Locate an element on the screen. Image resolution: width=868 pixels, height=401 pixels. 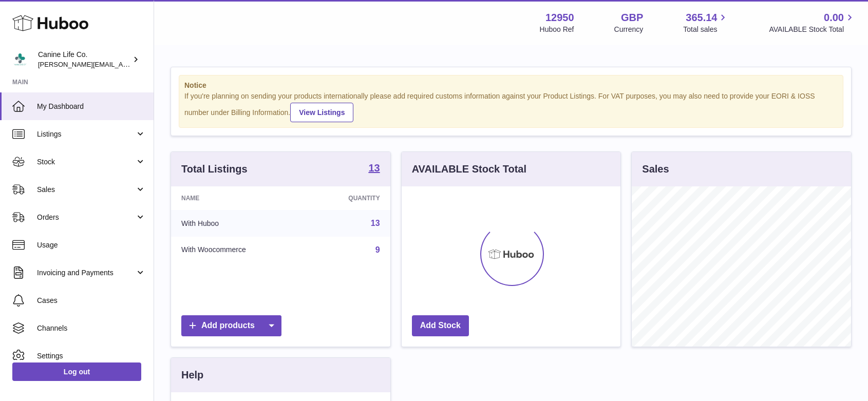
strong: 13 is located at coordinates (374, 168).